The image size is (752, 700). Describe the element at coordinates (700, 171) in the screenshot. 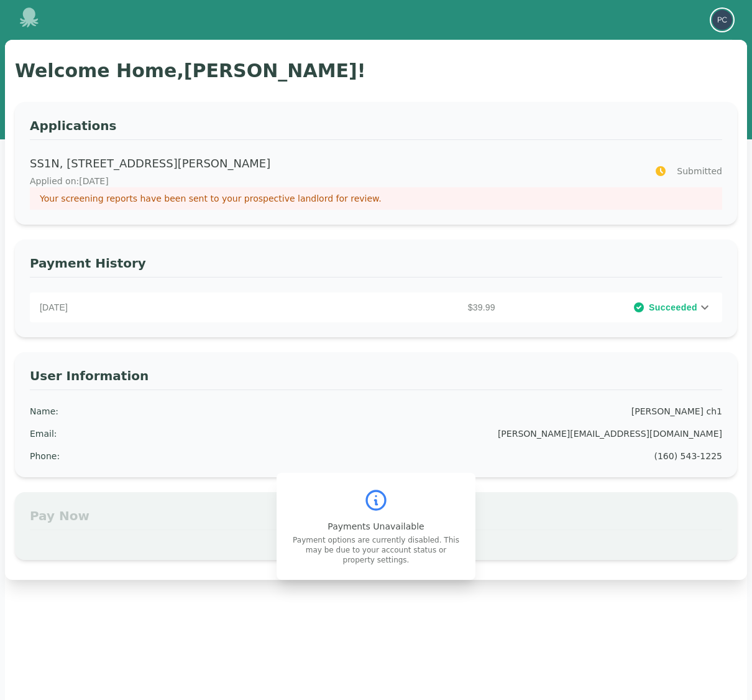

I see `span: Submitted` at that location.